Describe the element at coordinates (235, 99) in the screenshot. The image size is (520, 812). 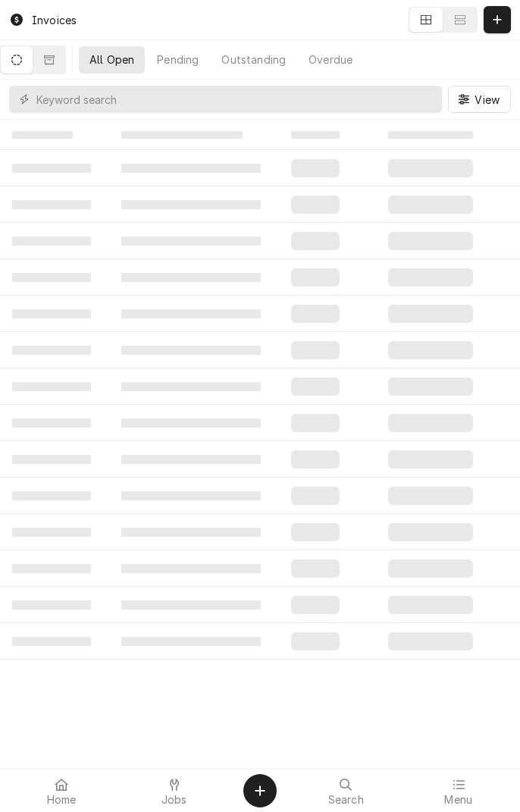
I see `input: Keyword search` at that location.